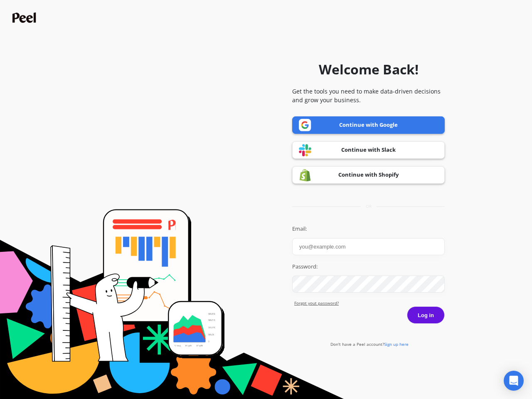 Image resolution: width=532 pixels, height=399 pixels. Describe the element at coordinates (368, 125) in the screenshot. I see `a: Continue with Google` at that location.